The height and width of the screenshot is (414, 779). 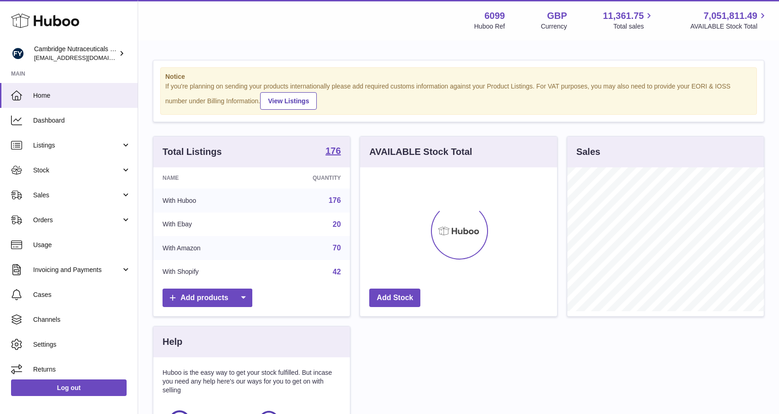 I want to click on strong: Notice, so click(x=459, y=76).